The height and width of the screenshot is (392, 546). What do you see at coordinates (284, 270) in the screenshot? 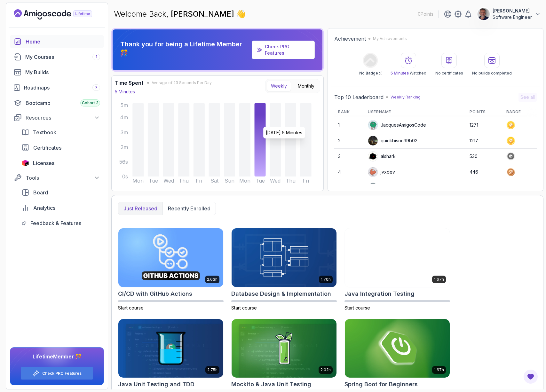
I see `a: Database Design & Implementation card1.70hDatabase Design & ImplementationStart course` at bounding box center [284, 270].